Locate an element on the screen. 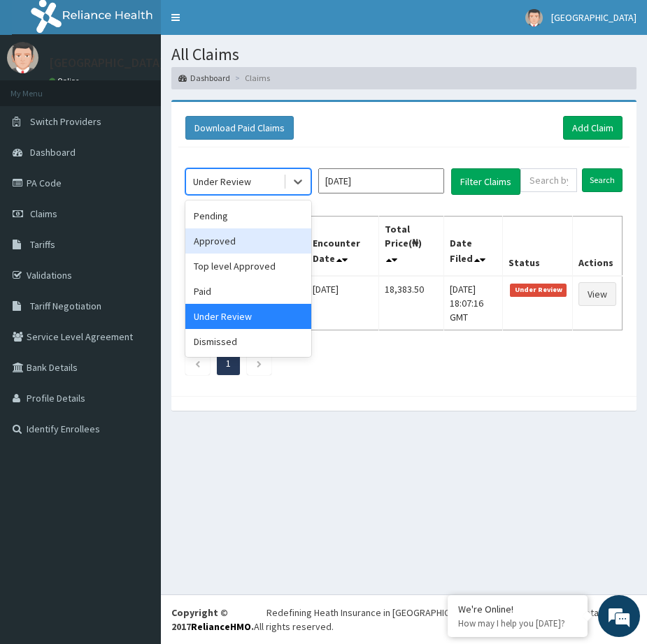  a: Dashboard is located at coordinates (204, 77).